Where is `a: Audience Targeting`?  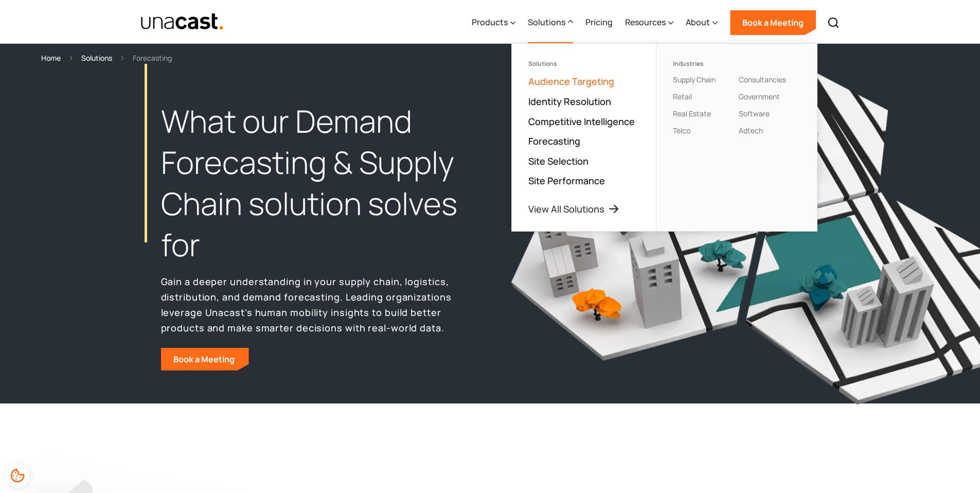 a: Audience Targeting is located at coordinates (571, 81).